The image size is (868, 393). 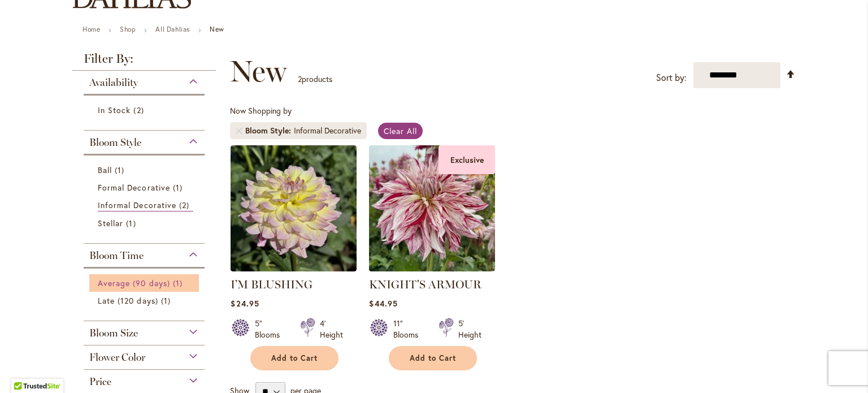 I want to click on p: products, so click(x=314, y=79).